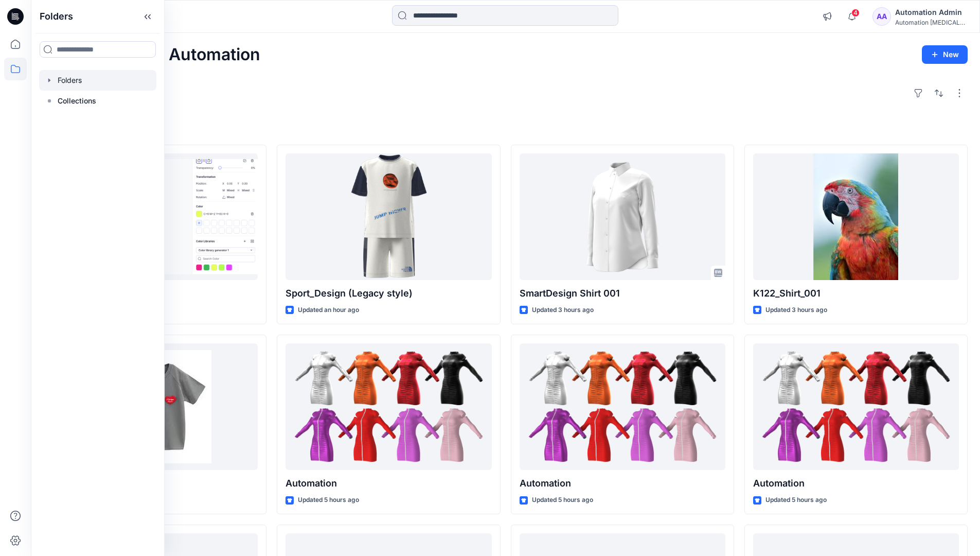 Image resolution: width=980 pixels, height=556 pixels. What do you see at coordinates (622, 294) in the screenshot?
I see `p: SmartDesign Shirt 001` at bounding box center [622, 294].